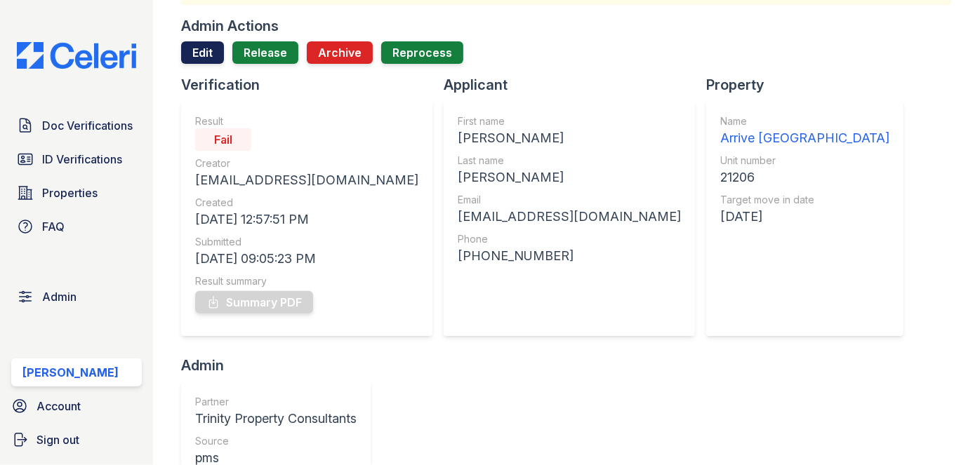 The height and width of the screenshot is (465, 980). I want to click on div: Admin, so click(282, 365).